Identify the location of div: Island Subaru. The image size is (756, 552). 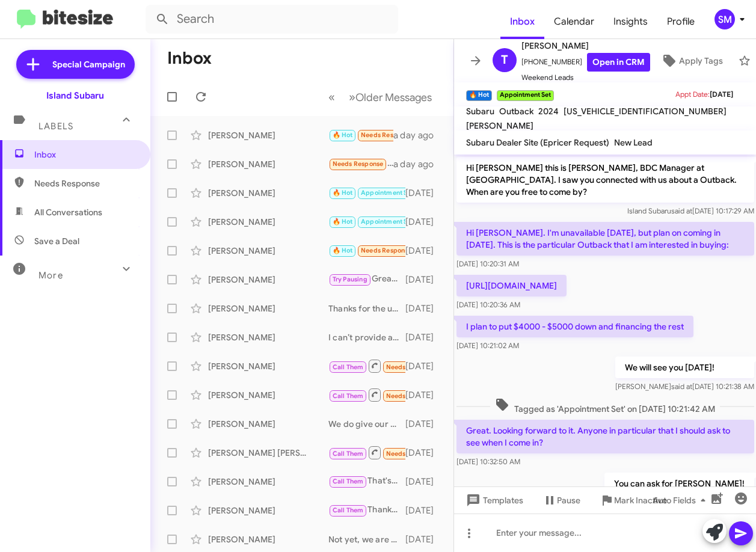
(75, 95).